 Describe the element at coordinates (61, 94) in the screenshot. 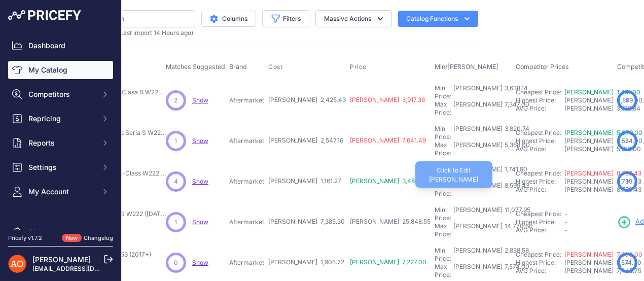

I see `span: Competitors` at that location.